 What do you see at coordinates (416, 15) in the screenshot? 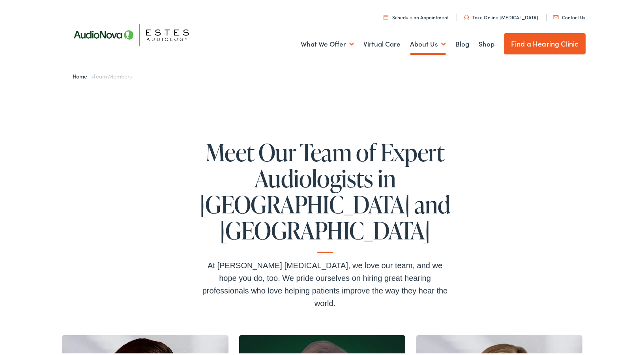
I see `a: Schedule an Appointment` at bounding box center [416, 15].